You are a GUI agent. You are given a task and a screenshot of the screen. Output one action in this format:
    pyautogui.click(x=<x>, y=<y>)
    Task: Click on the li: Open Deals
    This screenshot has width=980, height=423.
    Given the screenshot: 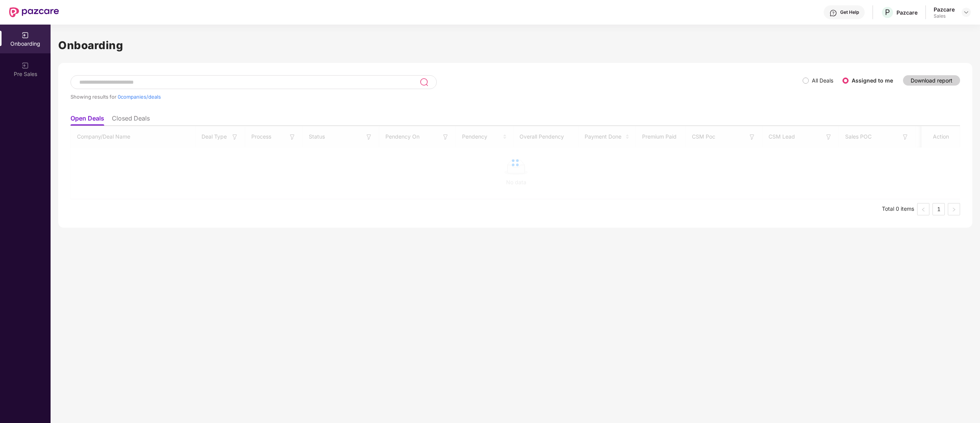 What is the action you would take?
    pyautogui.click(x=87, y=120)
    